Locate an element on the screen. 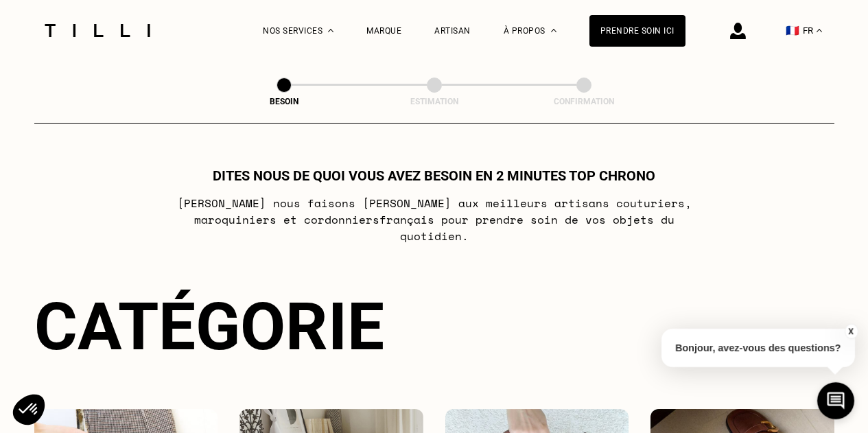  button: X is located at coordinates (851, 331).